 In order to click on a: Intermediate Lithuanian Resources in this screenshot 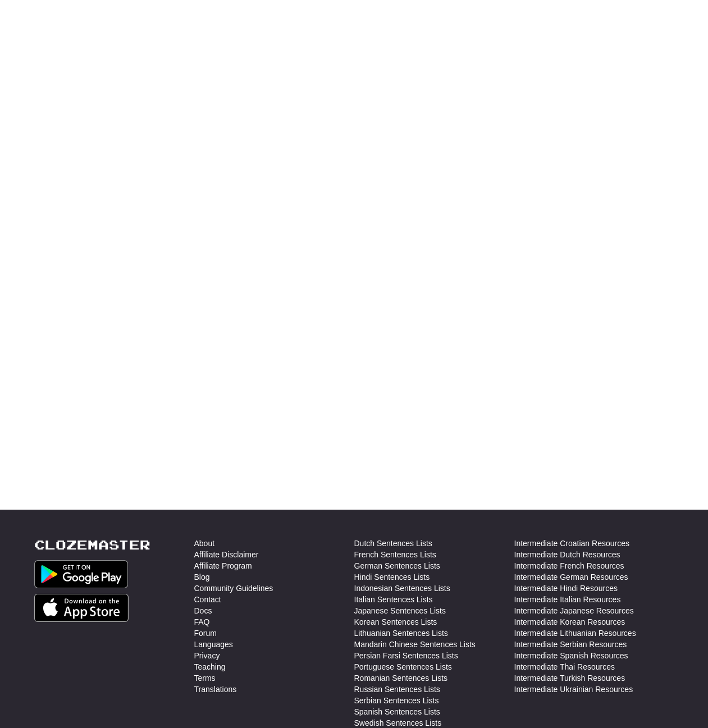, I will do `click(575, 633)`.